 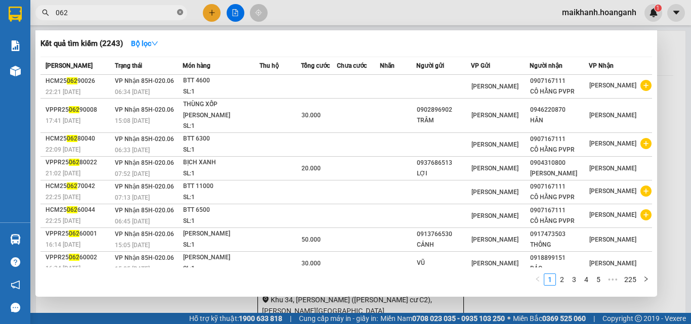 What do you see at coordinates (613, 280) in the screenshot?
I see `li: Next 5 Pages` at bounding box center [613, 280].